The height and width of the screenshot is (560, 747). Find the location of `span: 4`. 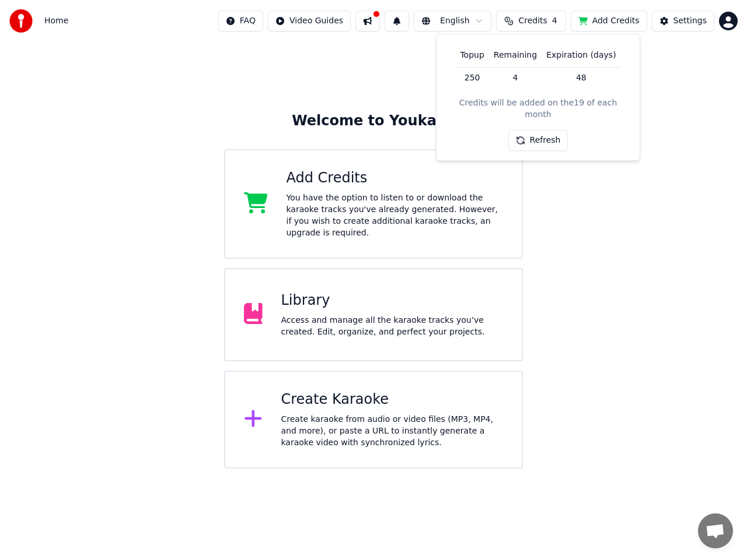

span: 4 is located at coordinates (554, 21).